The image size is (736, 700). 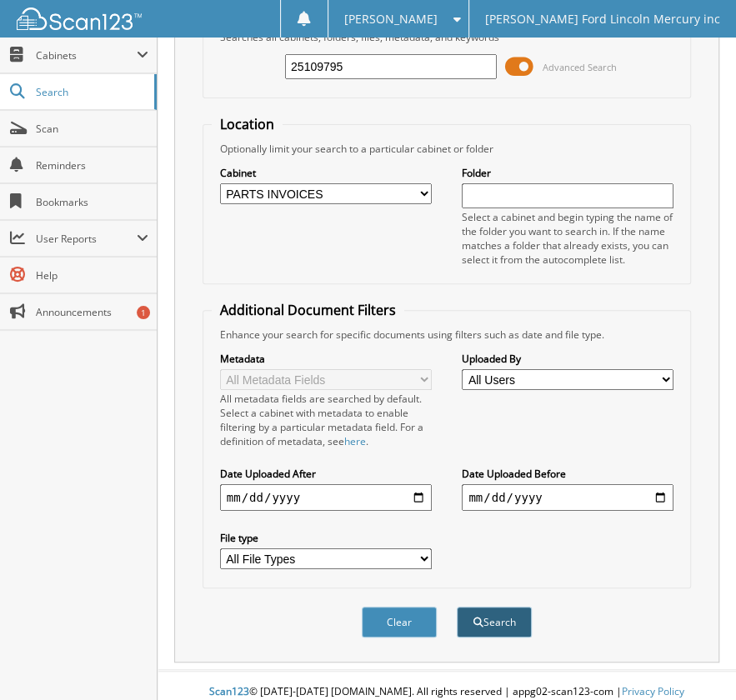 I want to click on a: Privacy Policy, so click(x=653, y=691).